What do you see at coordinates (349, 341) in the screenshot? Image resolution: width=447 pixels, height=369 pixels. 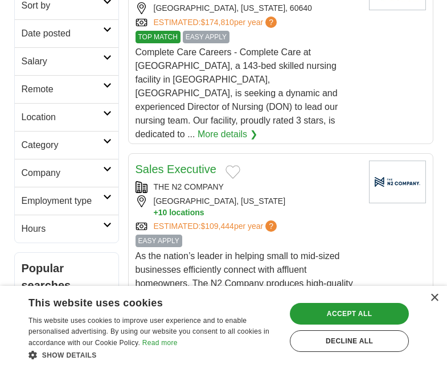 I see `div: Decline all` at bounding box center [349, 341].